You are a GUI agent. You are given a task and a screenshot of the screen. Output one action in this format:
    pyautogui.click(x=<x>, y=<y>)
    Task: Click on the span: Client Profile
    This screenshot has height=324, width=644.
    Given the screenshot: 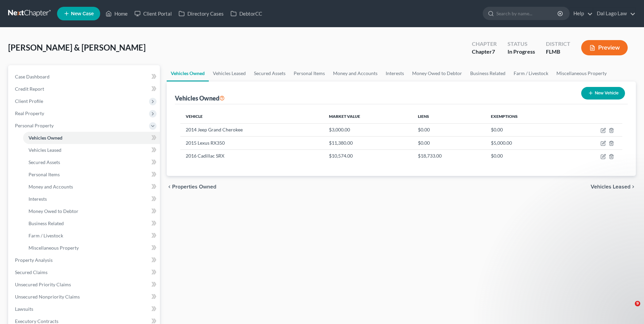 What is the action you would take?
    pyautogui.click(x=29, y=101)
    